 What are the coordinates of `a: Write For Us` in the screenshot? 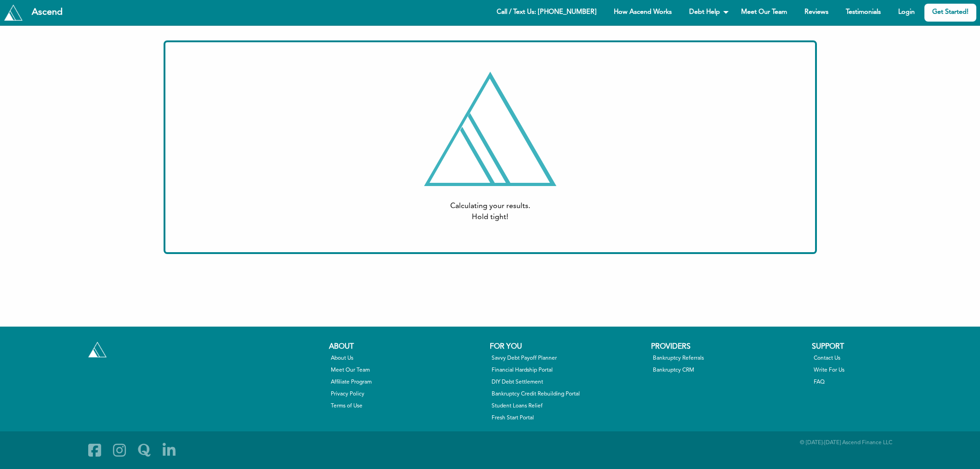 It's located at (889, 370).